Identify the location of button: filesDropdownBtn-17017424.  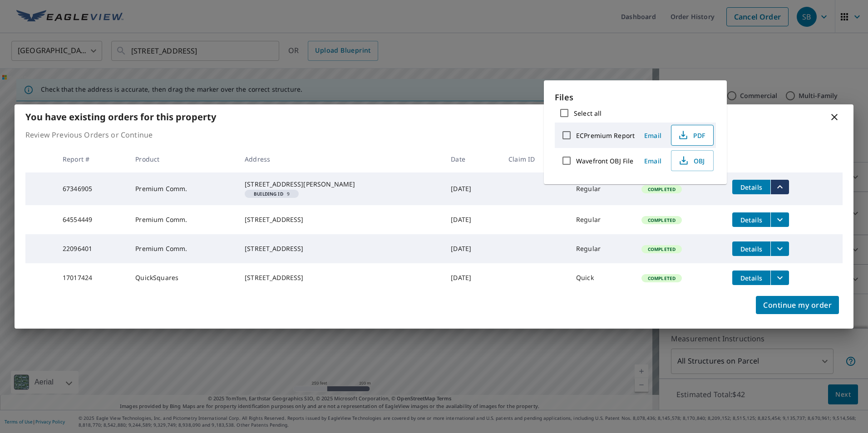
(780, 278).